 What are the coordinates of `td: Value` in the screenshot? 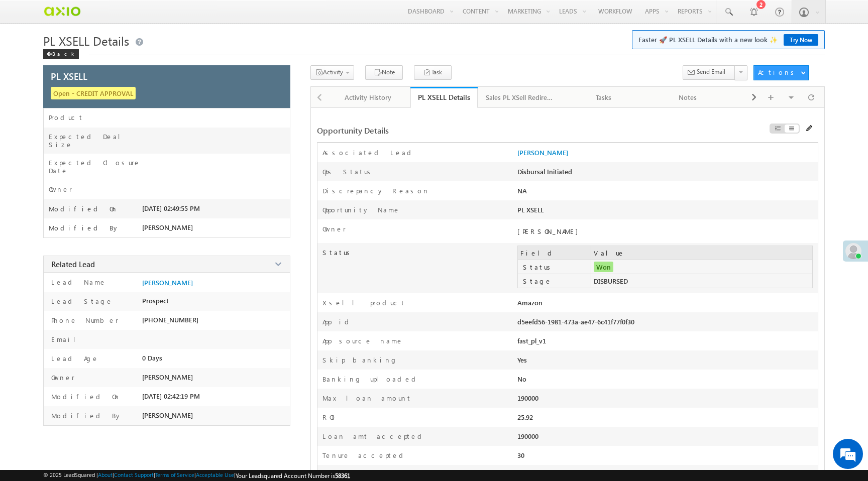 It's located at (702, 253).